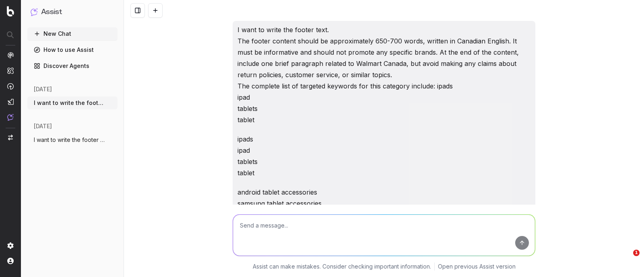  I want to click on p: ipads ipad tablets tablet, so click(384, 156).